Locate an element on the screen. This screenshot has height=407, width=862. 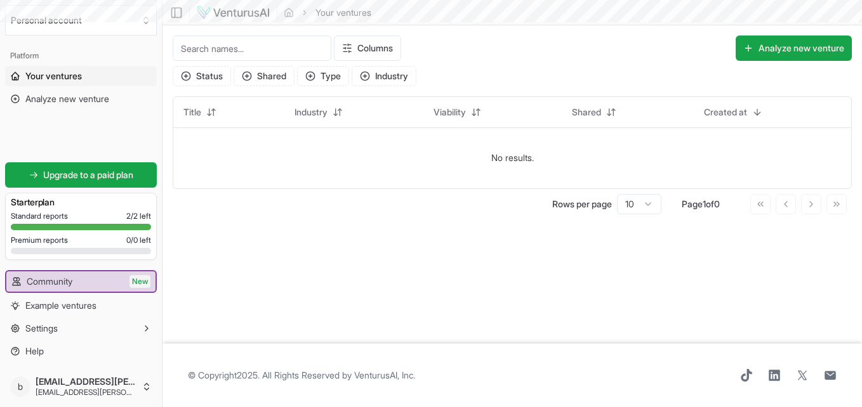
span: Upgrade to a paid plan is located at coordinates (88, 175).